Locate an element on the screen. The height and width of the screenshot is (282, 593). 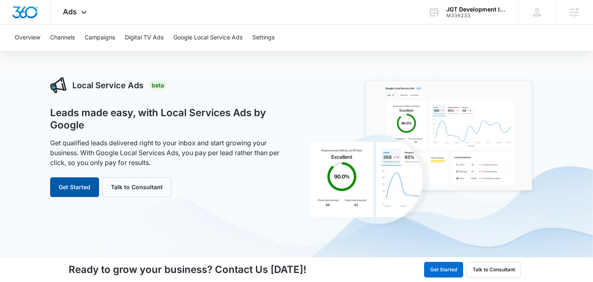
span: Ads is located at coordinates (70, 12).